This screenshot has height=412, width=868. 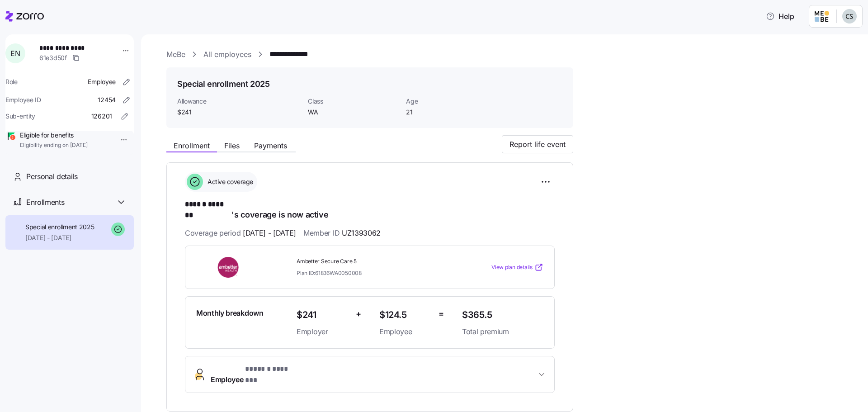 I want to click on span: View plan details, so click(x=511, y=267).